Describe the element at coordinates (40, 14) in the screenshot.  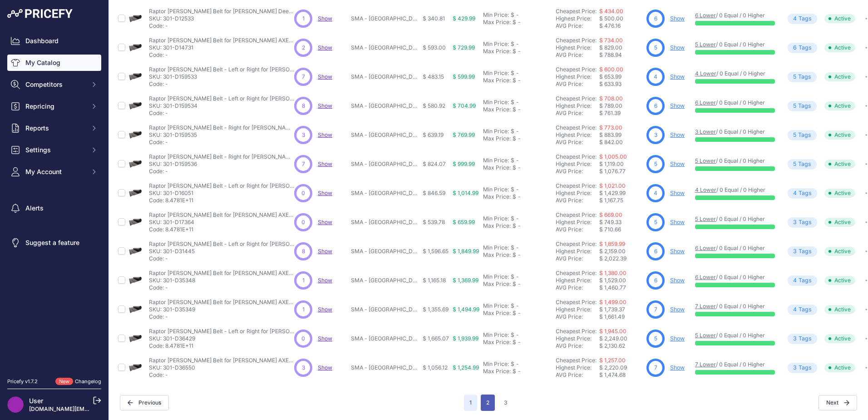
I see `img: Pricefy Logo` at that location.